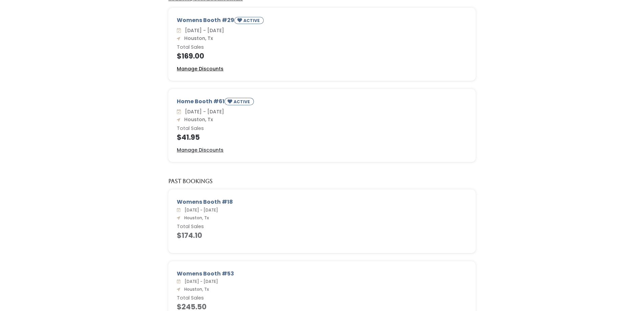 The image size is (644, 311). Describe the element at coordinates (322, 137) in the screenshot. I see `h4: $41.95` at that location.